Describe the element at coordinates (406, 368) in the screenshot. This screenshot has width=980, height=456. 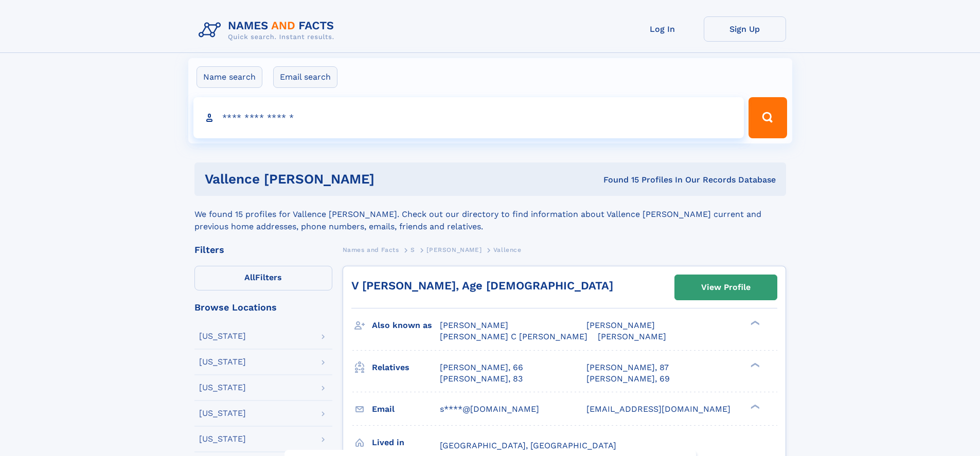
I see `h3: Relatives` at that location.